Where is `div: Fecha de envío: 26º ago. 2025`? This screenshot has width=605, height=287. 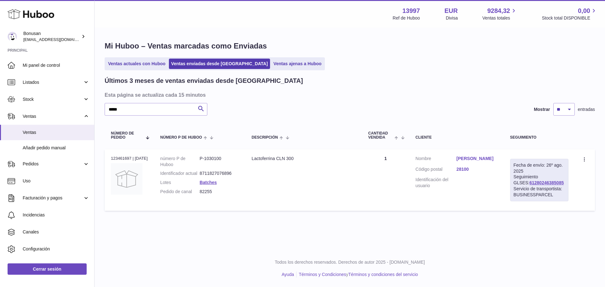
div: Fecha de envío: 26º ago. 2025 is located at coordinates (539, 168).